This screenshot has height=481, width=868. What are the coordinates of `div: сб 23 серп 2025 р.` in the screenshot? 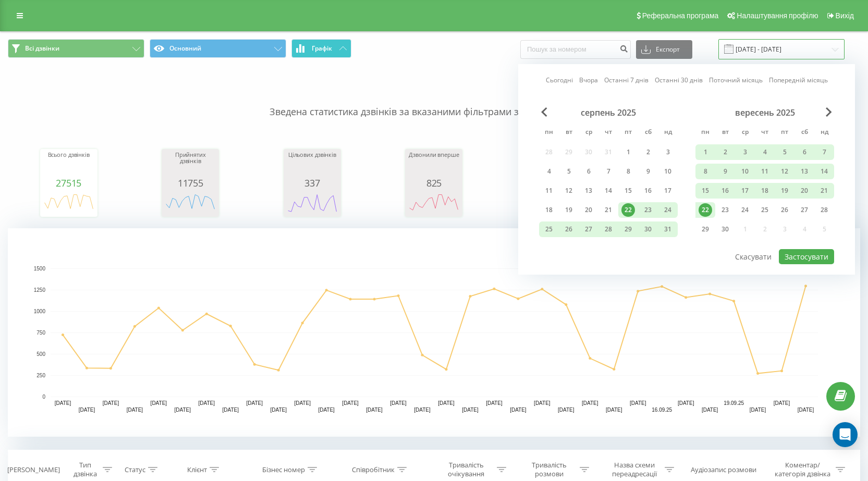 It's located at (648, 210).